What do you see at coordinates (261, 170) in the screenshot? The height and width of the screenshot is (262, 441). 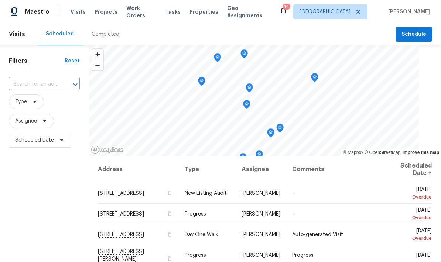 I see `th: Assignee` at bounding box center [261, 170].